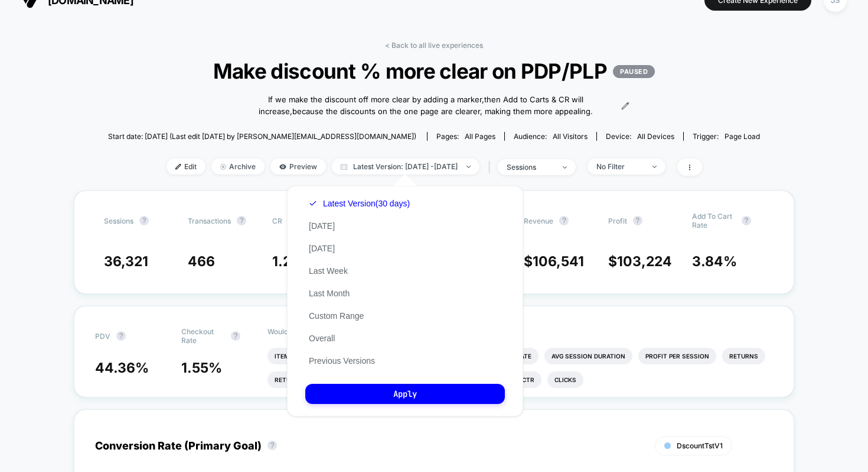  What do you see at coordinates (700, 445) in the screenshot?
I see `span: DscountTstV1` at bounding box center [700, 445].